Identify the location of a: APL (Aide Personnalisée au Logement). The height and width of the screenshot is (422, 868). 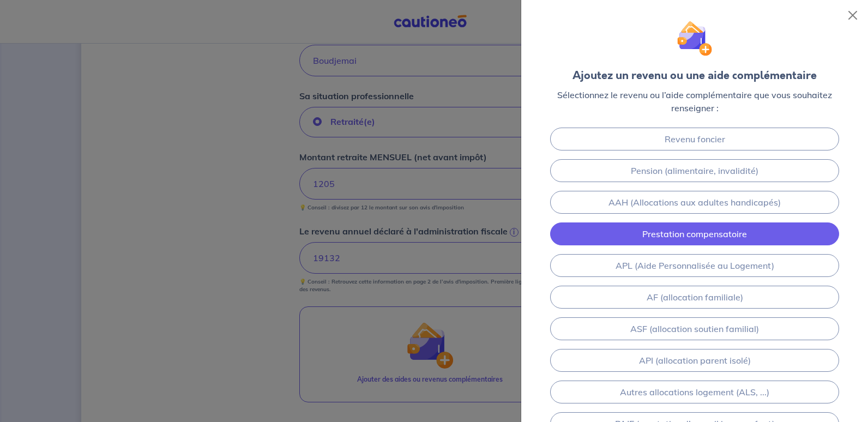
(695, 266).